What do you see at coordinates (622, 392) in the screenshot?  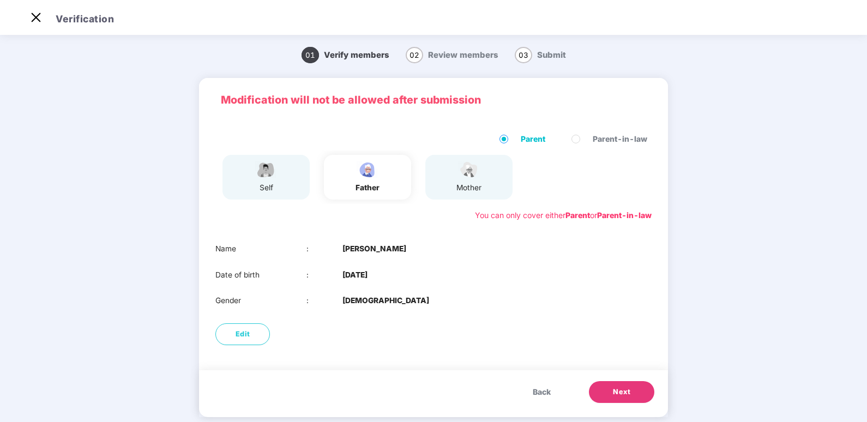 I see `button: Next` at bounding box center [622, 392].